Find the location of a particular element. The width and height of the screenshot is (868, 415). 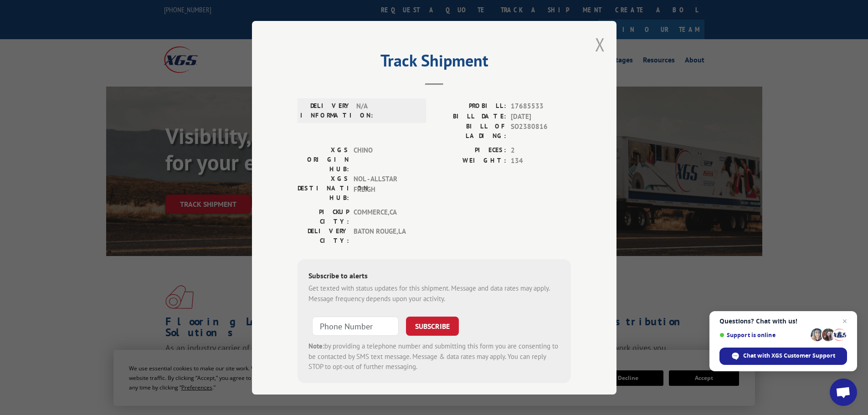

div: by providing a telephone number and submitting this form you are consenting to be contacted by SM... is located at coordinates (434, 357).